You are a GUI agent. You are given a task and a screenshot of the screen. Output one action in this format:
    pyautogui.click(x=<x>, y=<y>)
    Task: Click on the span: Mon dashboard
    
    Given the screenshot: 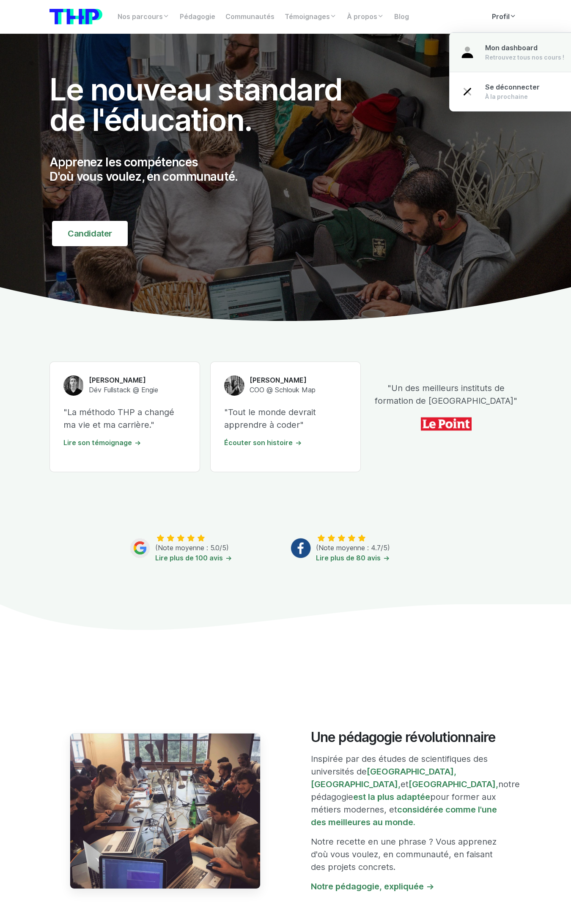 What is the action you would take?
    pyautogui.click(x=511, y=48)
    